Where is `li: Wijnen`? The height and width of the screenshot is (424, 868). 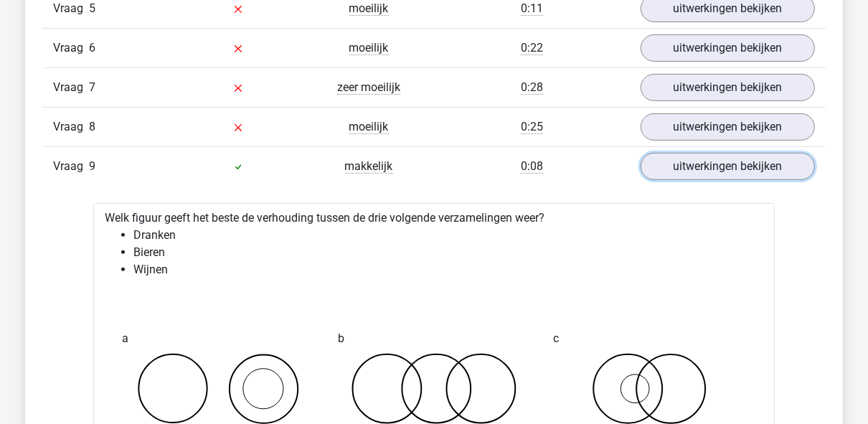 li: Wijnen is located at coordinates (448, 270).